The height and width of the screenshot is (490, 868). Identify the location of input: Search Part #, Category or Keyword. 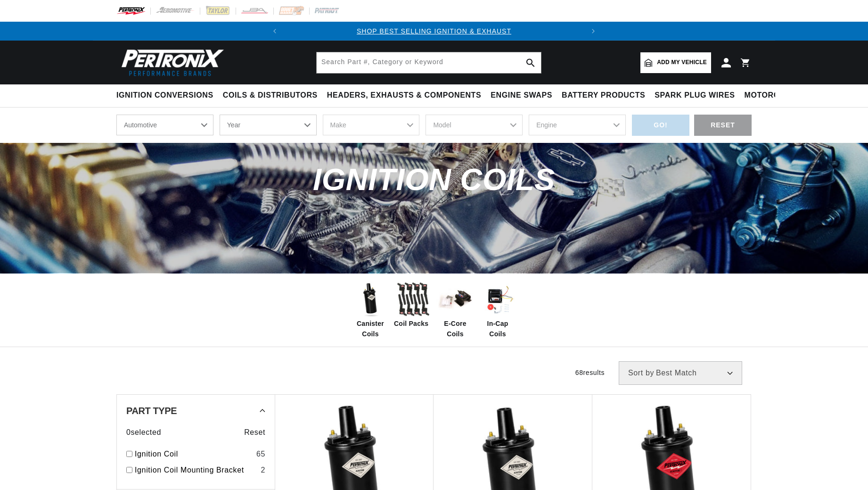
(429, 63).